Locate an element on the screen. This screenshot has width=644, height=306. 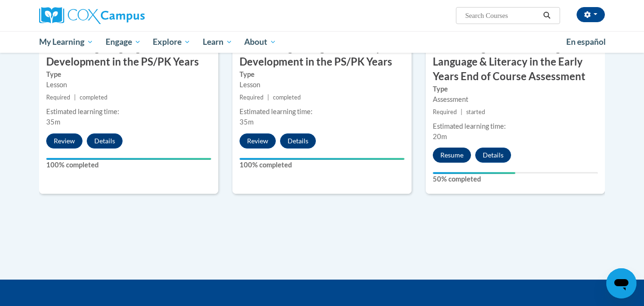
a: En español is located at coordinates (586, 42).